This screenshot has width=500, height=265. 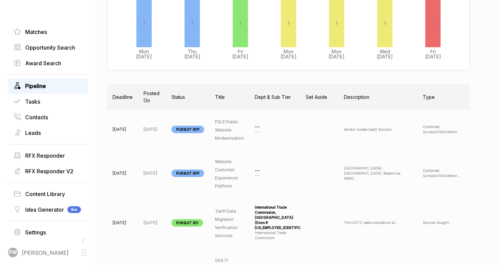 I want to click on span: PURSUIT RFI, so click(x=187, y=223).